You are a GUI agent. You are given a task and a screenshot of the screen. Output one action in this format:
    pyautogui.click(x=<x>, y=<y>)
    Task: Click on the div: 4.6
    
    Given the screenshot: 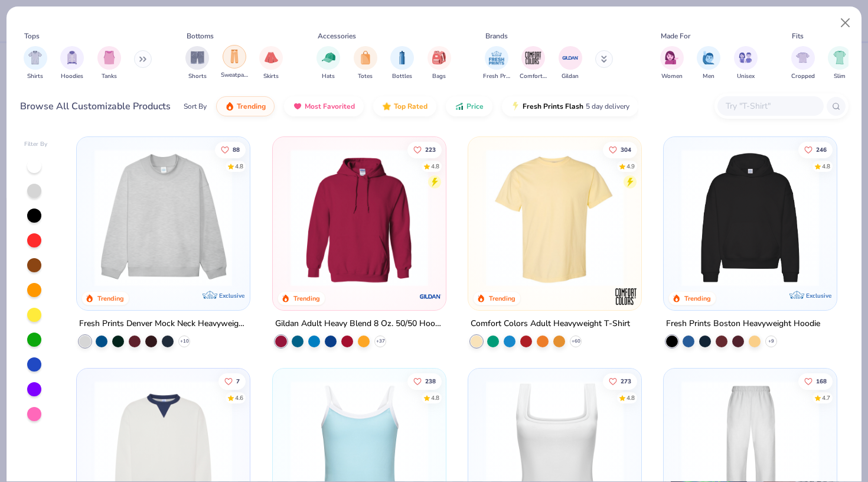 What is the action you would take?
    pyautogui.click(x=239, y=398)
    